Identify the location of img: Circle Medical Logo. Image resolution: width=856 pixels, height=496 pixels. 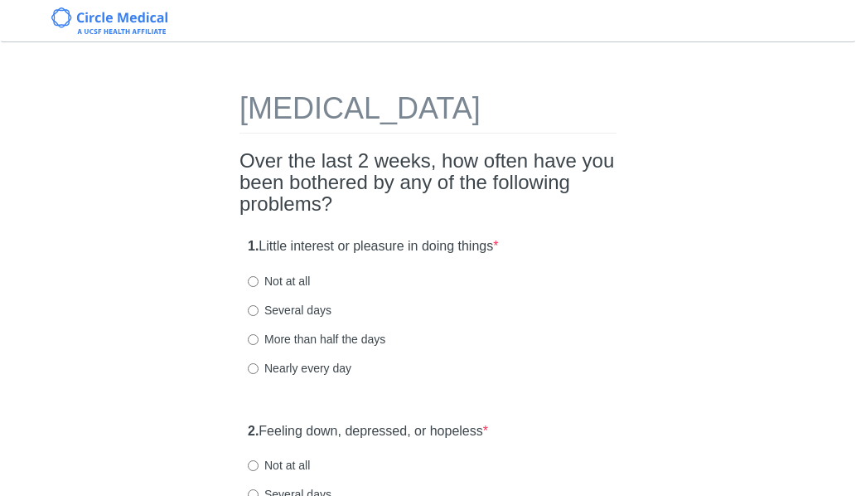
(109, 21).